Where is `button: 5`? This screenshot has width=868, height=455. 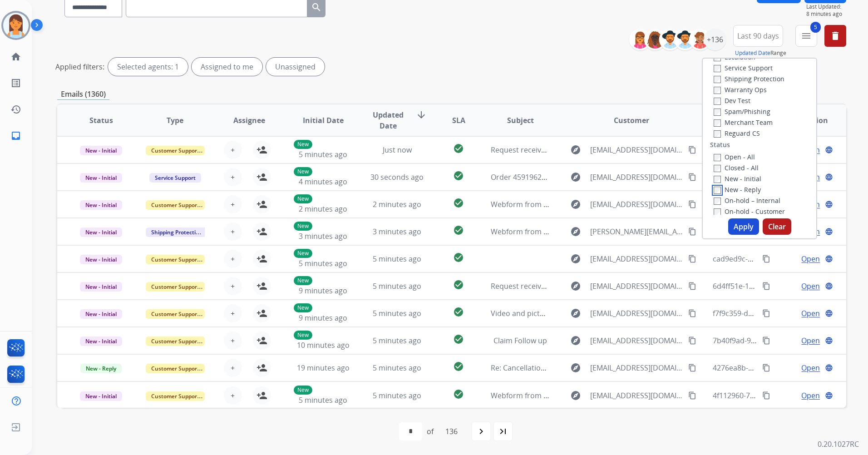 button: 5 is located at coordinates (806, 36).